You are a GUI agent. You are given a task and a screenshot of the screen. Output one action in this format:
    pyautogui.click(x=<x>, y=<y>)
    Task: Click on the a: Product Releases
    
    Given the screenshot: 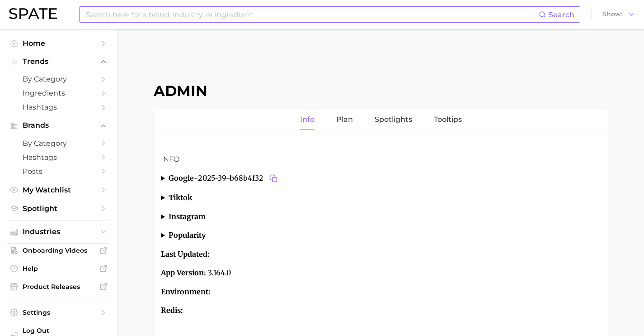 What is the action you would take?
    pyautogui.click(x=59, y=287)
    